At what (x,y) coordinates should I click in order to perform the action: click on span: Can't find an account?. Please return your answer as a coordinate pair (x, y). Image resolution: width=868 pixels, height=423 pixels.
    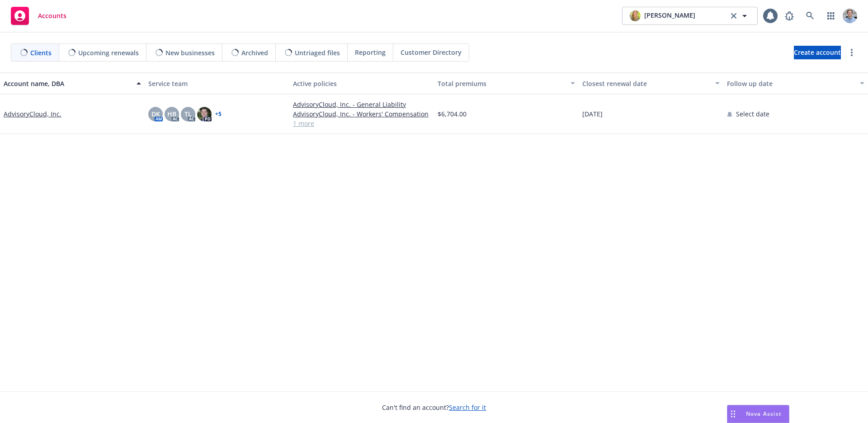
    Looking at the image, I should click on (434, 407).